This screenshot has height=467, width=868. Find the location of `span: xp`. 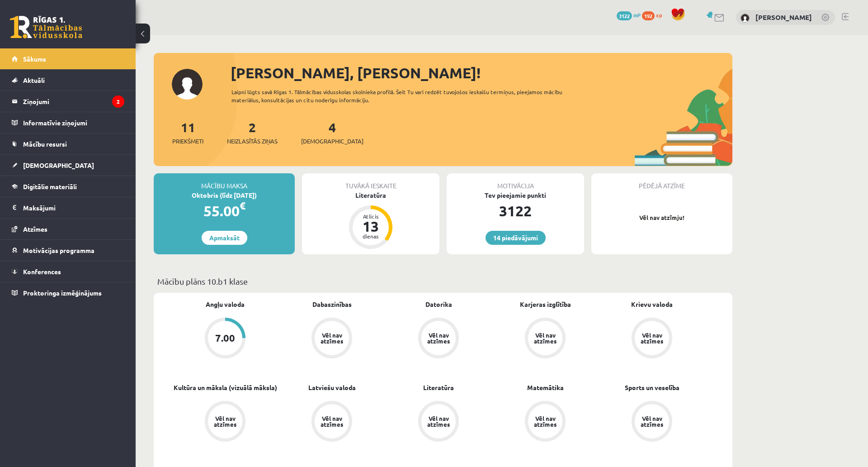

span: xp is located at coordinates (659, 15).